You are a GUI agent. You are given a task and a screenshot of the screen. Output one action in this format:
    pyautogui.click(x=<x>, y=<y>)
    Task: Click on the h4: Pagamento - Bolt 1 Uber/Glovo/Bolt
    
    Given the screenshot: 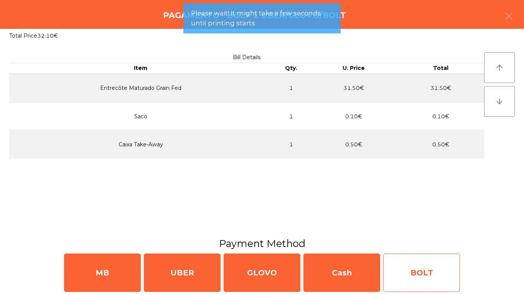 What is the action you would take?
    pyautogui.click(x=255, y=15)
    